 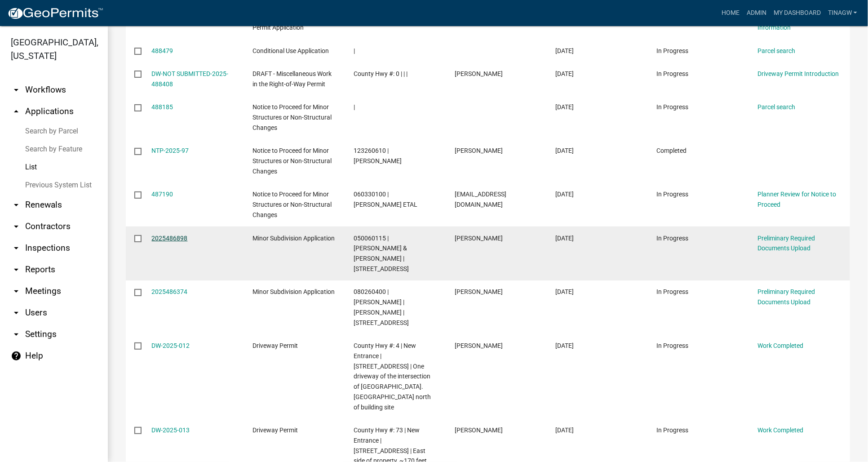 What do you see at coordinates (480, 199) in the screenshot?
I see `span: aadelman@smj-llc.com` at bounding box center [480, 199].